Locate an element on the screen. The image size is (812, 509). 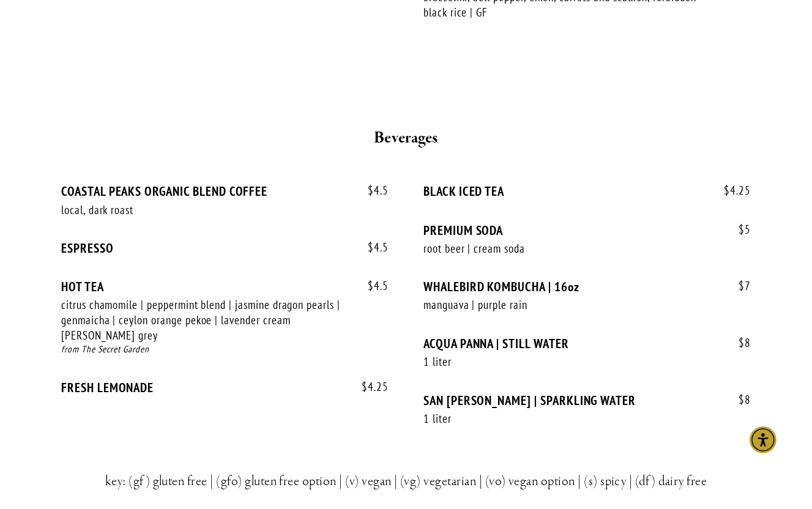
div: WHALEBIRD KOMBUCHA | 16oz is located at coordinates (587, 287).